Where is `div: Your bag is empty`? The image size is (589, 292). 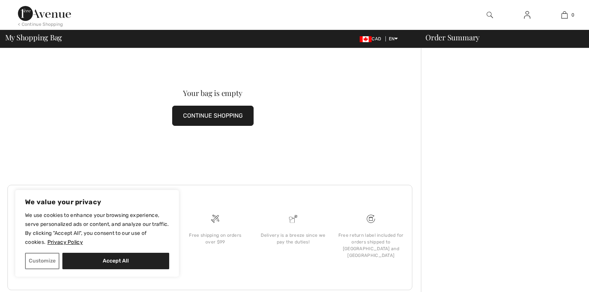
div: Your bag is empty is located at coordinates (213, 93).